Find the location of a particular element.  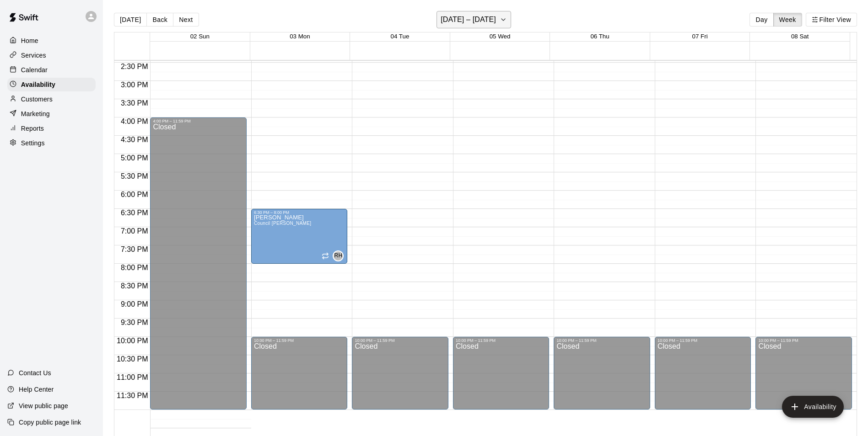

span: 05 Wed is located at coordinates (500, 36).